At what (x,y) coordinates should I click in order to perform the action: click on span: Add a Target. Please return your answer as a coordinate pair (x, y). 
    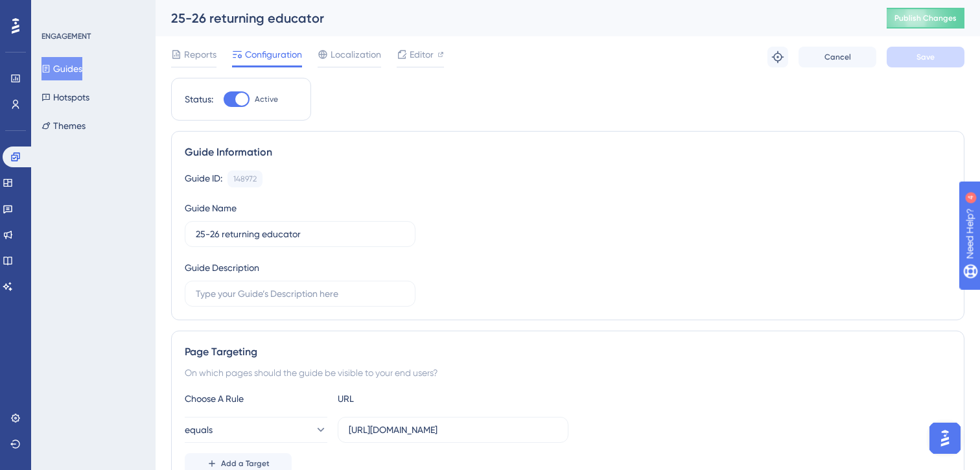
    Looking at the image, I should click on (245, 463).